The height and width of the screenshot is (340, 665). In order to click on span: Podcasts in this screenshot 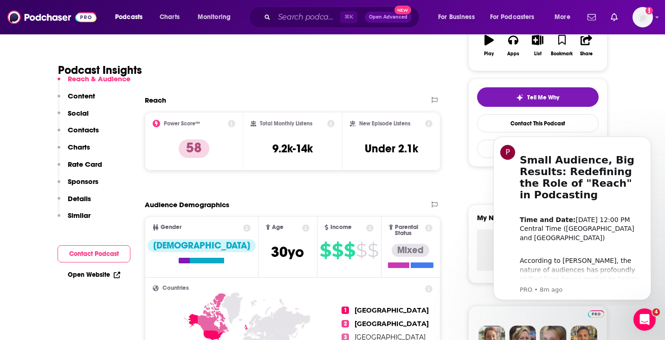, I will do `click(129, 17)`.